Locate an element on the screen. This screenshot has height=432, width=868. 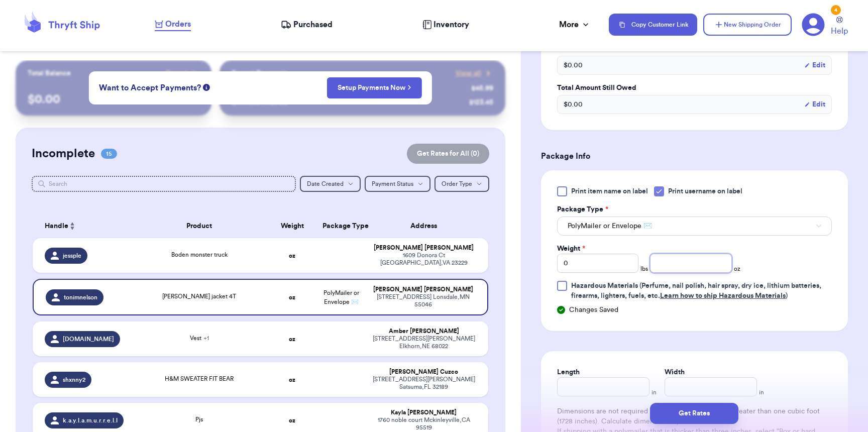
span: Print username on label is located at coordinates (705, 191).